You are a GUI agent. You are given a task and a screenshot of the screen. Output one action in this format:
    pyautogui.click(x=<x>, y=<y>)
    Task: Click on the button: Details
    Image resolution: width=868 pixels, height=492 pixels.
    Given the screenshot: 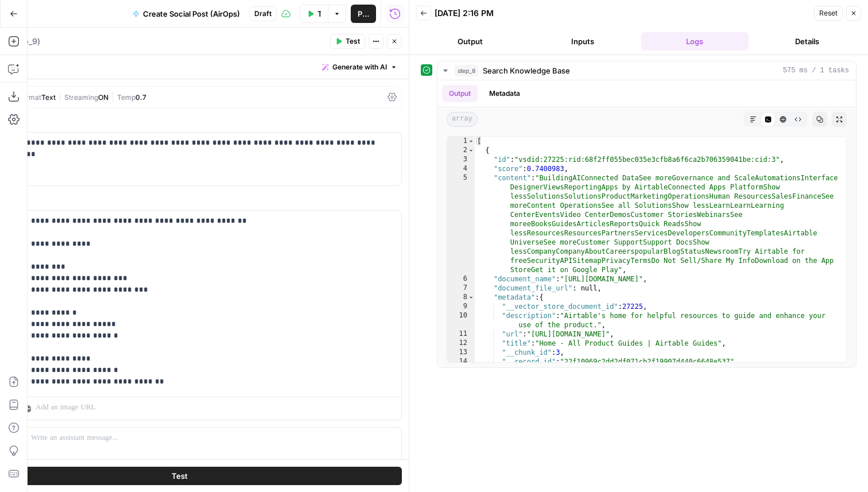 What is the action you would take?
    pyautogui.click(x=808, y=42)
    